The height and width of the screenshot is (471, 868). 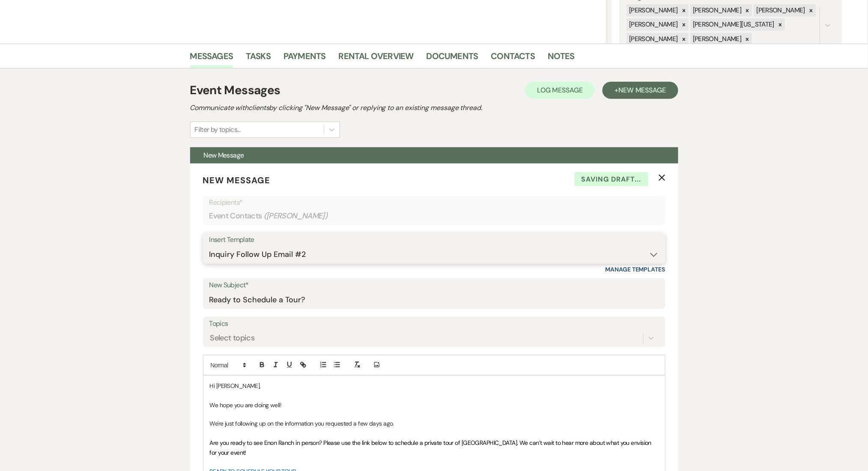 What do you see at coordinates (612, 179) in the screenshot?
I see `span: Saving draft...` at bounding box center [612, 179].